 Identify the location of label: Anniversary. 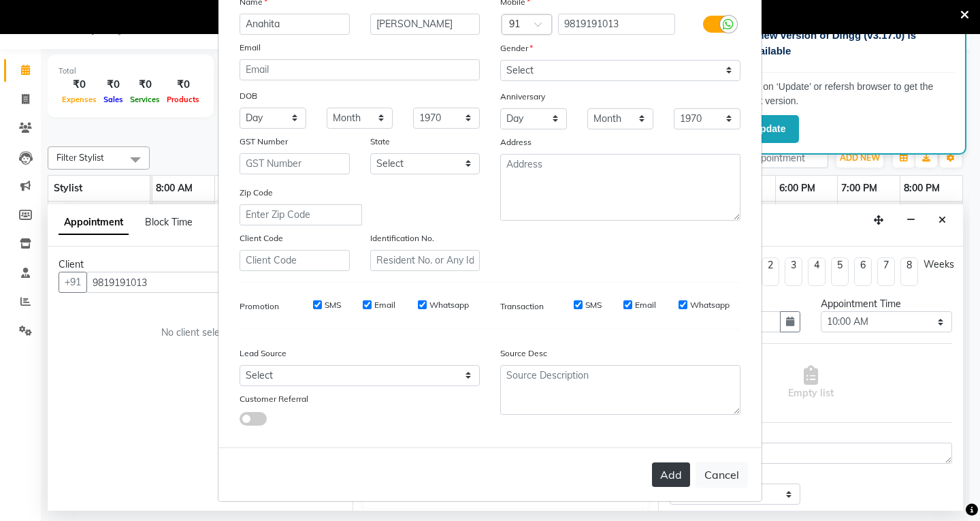
(523, 97).